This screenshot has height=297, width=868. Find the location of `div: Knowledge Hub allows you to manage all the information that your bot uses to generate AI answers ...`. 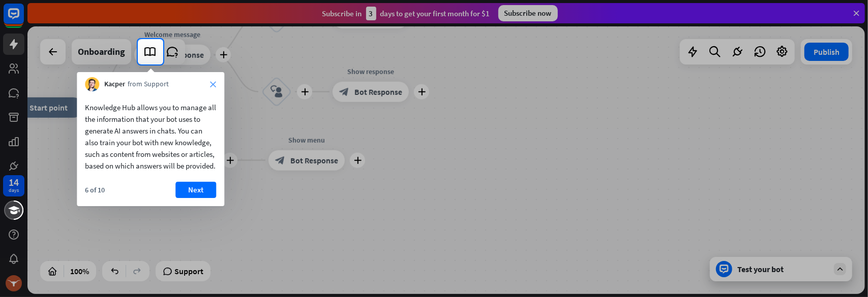

div: Knowledge Hub allows you to manage all the information that your bot uses to generate AI answers ... is located at coordinates (151, 137).